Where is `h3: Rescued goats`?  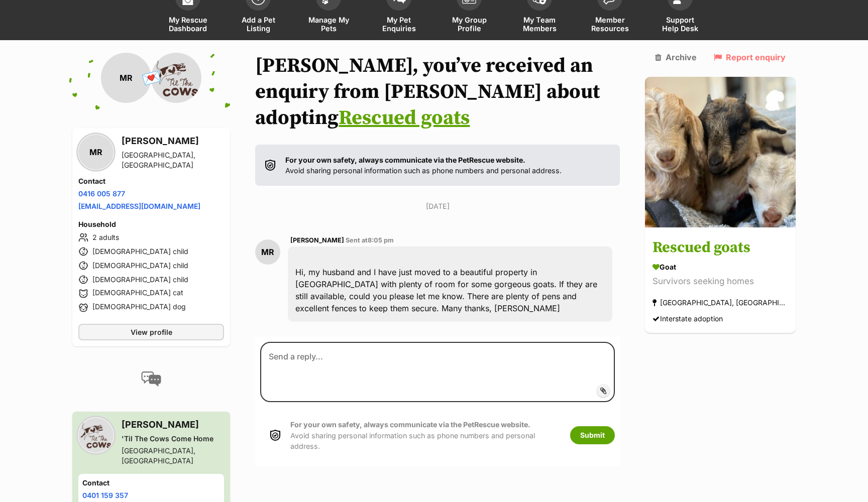 h3: Rescued goats is located at coordinates (720, 248).